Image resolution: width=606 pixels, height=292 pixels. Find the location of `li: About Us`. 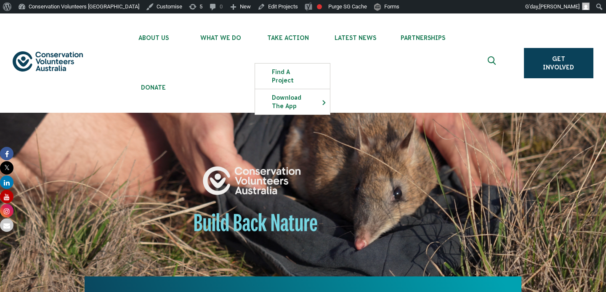

li: About Us is located at coordinates (154, 38).